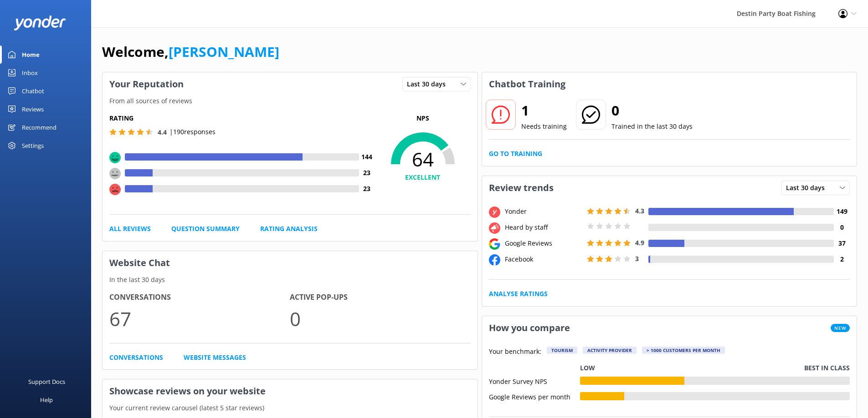  Describe the element at coordinates (366, 157) in the screenshot. I see `h4: 144` at that location.